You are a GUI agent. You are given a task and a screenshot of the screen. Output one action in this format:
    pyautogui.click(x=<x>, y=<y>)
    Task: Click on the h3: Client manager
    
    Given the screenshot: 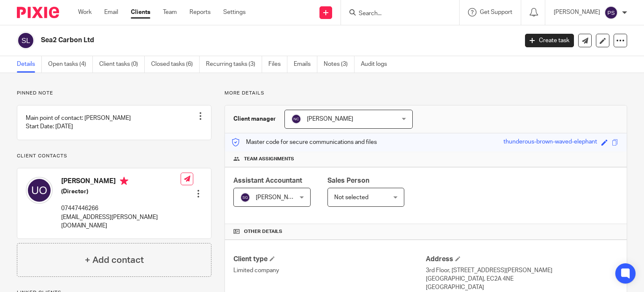 What is the action you would take?
    pyautogui.click(x=254, y=119)
    